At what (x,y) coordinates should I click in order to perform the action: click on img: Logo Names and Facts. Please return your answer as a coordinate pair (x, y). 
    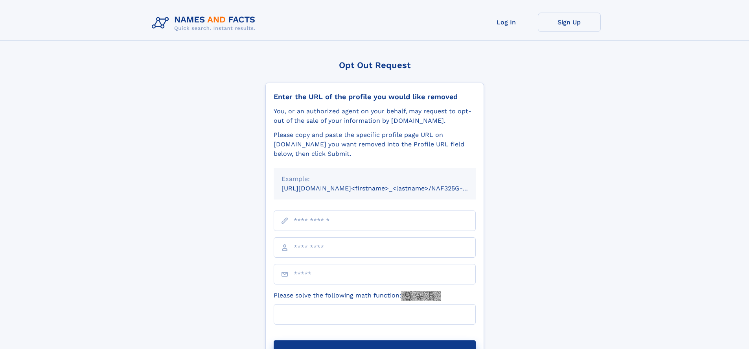
    Looking at the image, I should click on (205, 23).